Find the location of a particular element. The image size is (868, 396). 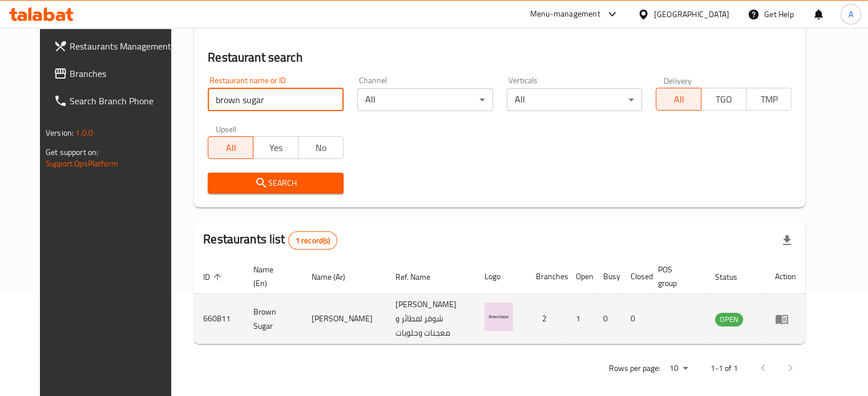

span: TGO is located at coordinates (724, 99).